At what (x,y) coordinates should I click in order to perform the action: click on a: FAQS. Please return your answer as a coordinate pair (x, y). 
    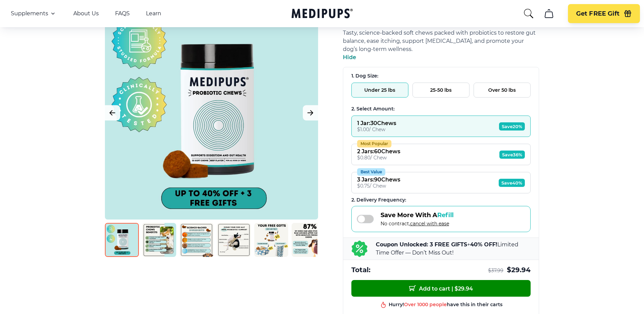
    Looking at the image, I should click on (123, 14).